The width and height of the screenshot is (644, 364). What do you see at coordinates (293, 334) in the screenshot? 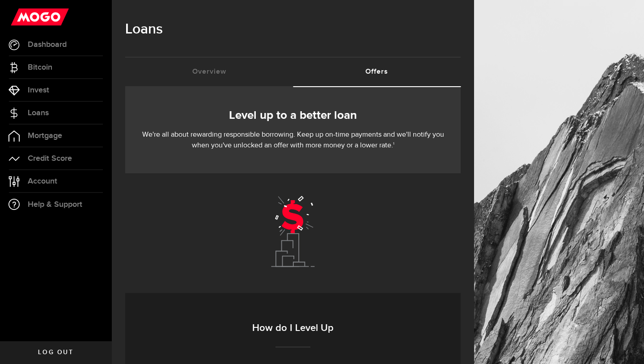
I see `h3: How do I Level Up` at bounding box center [293, 334].